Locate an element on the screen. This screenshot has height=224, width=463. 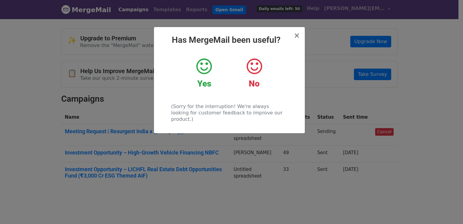
button: Close is located at coordinates (297, 35).